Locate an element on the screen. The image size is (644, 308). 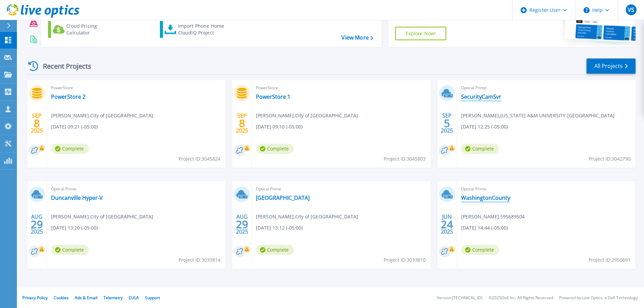
span: Project ID: 3033810 is located at coordinates (405, 260).